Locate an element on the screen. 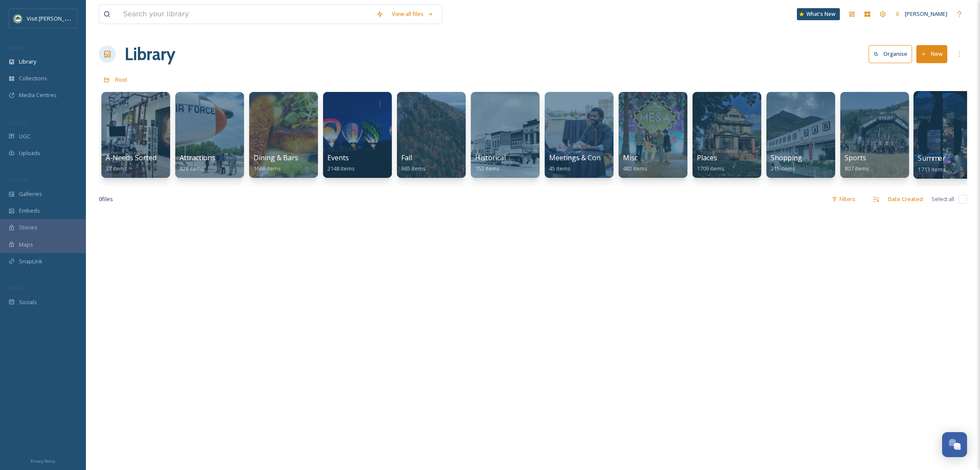  span: Embeds is located at coordinates (30, 210).